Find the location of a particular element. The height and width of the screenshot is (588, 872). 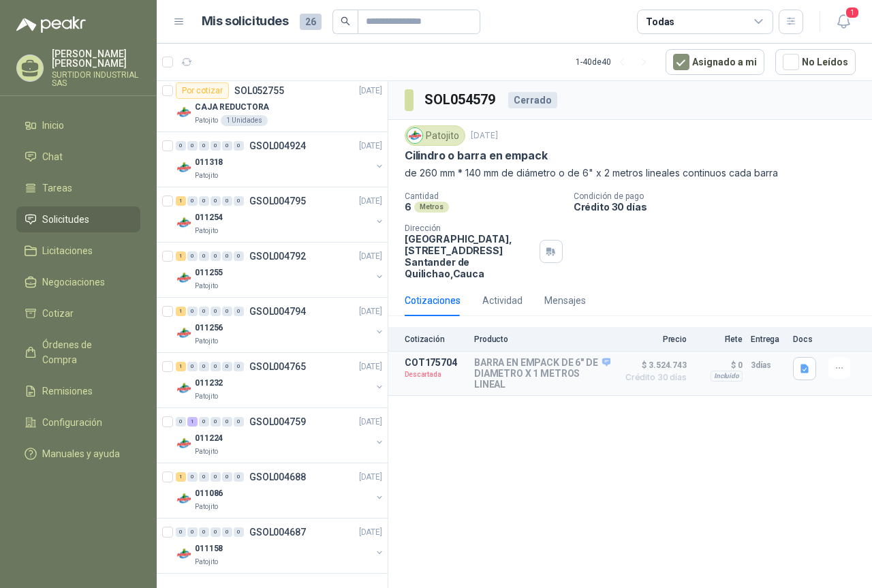

div: Todas is located at coordinates (660, 22).